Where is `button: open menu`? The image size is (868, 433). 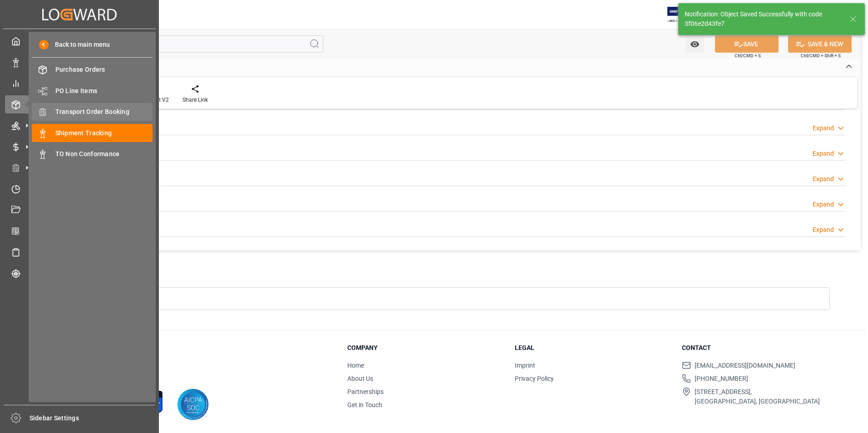
button: open menu is located at coordinates (695, 44).